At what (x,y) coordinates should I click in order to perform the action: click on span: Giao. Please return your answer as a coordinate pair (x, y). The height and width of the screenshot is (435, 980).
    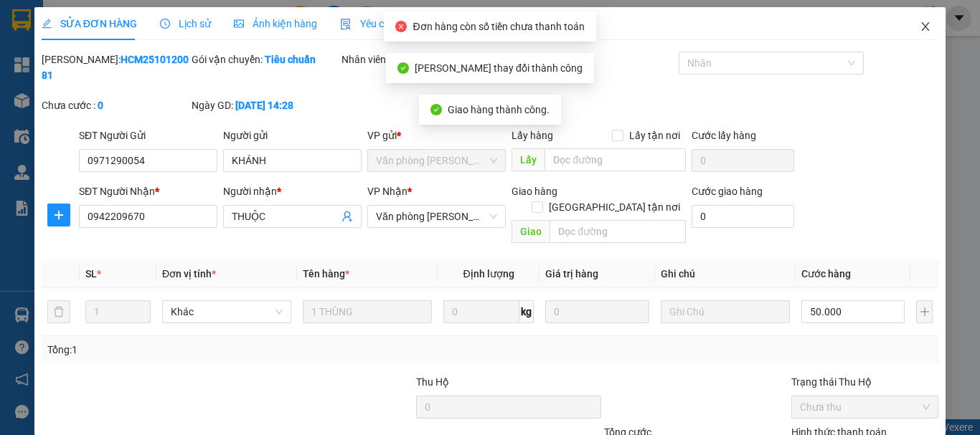
    Looking at the image, I should click on (530, 232).